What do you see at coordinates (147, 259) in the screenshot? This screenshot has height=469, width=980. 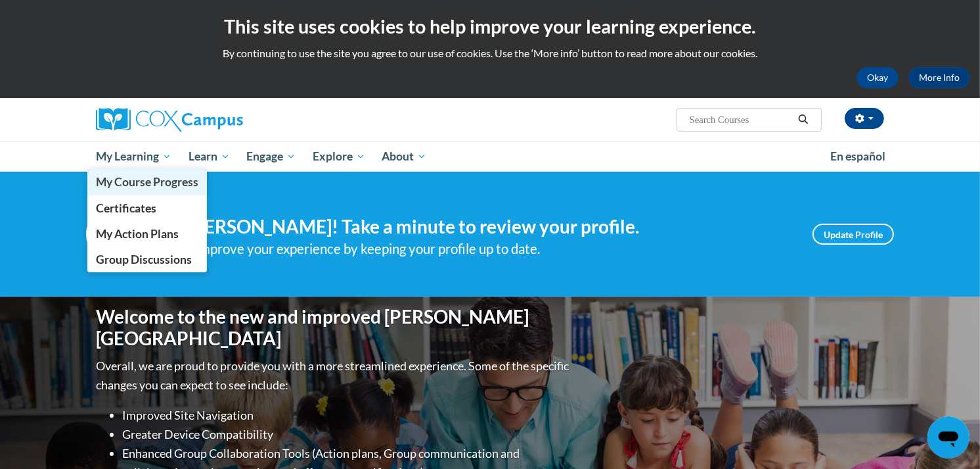 I see `a: Group Discussions` at bounding box center [147, 259].